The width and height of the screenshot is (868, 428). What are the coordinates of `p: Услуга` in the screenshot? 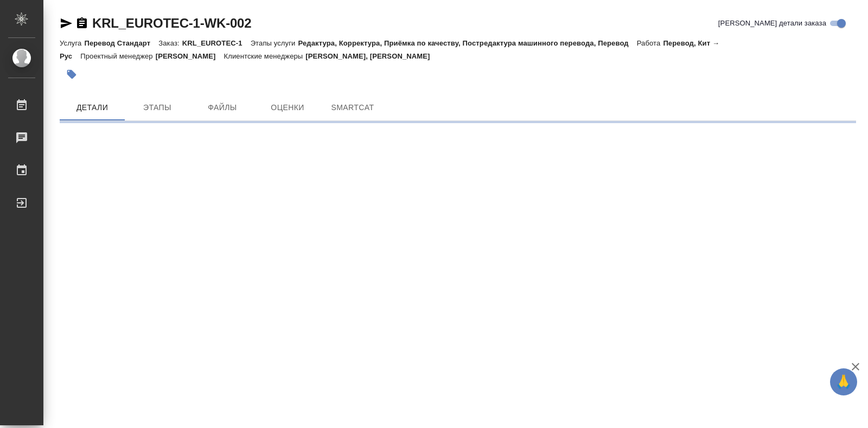 It's located at (71, 43).